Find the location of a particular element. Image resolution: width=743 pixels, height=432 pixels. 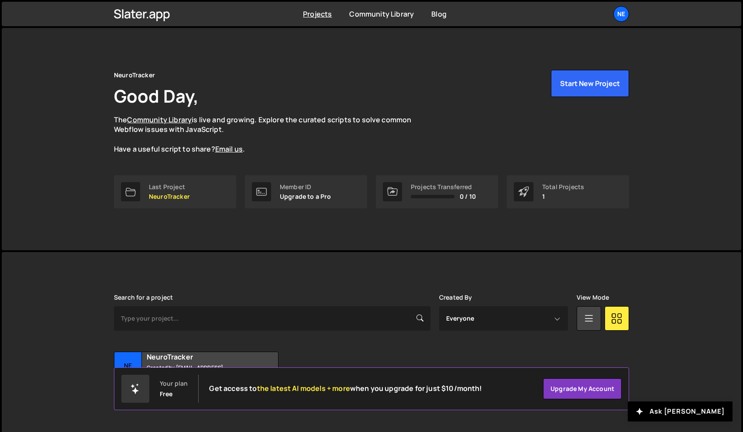

a: Email us is located at coordinates (229, 149).